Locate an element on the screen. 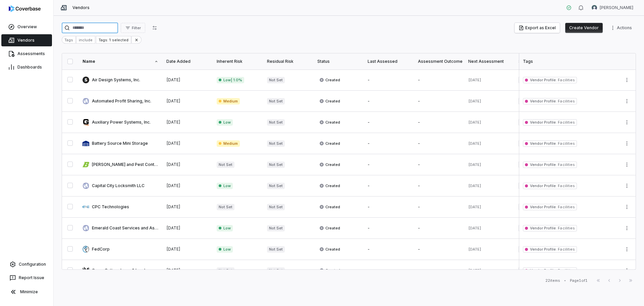 Image resolution: width=644 pixels, height=306 pixels. div: Last Assessed is located at coordinates (389, 61).